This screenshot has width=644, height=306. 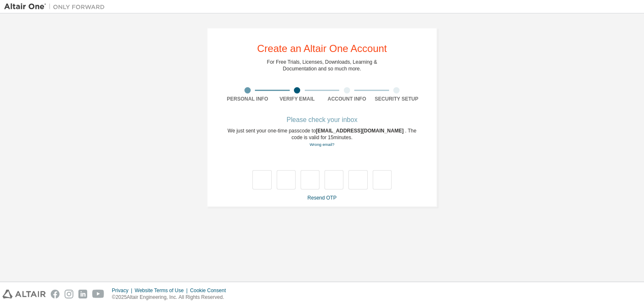 What do you see at coordinates (24, 294) in the screenshot?
I see `img: altair_logo.svg` at bounding box center [24, 294].